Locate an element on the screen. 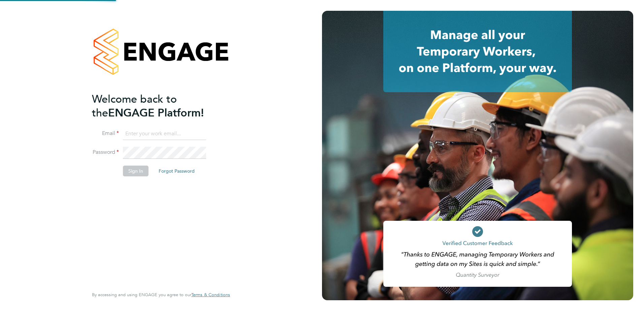 This screenshot has width=644, height=311. label: Email is located at coordinates (106, 133).